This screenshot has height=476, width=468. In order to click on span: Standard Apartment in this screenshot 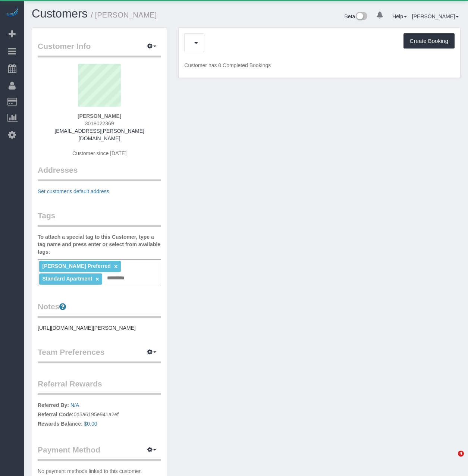, I will do `click(67, 278)`.